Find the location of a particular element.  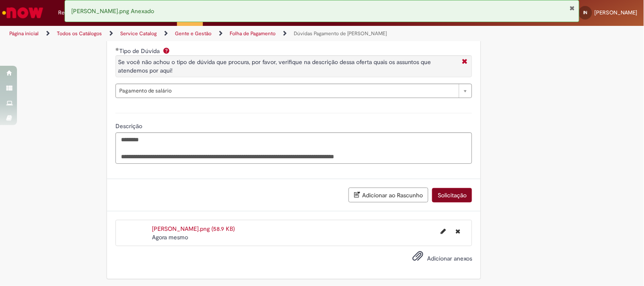

time: 29/09/2025 10:35:09 is located at coordinates (170, 237).